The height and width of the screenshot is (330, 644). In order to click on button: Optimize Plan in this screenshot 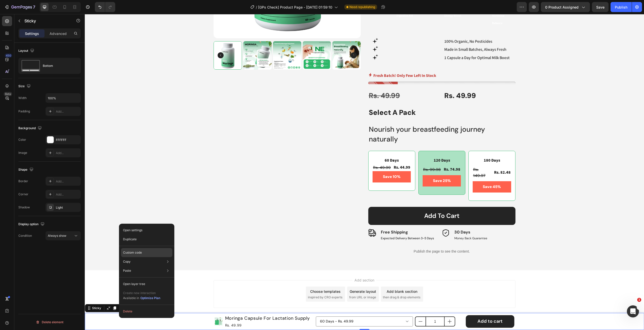, I will do `click(150, 298)`.